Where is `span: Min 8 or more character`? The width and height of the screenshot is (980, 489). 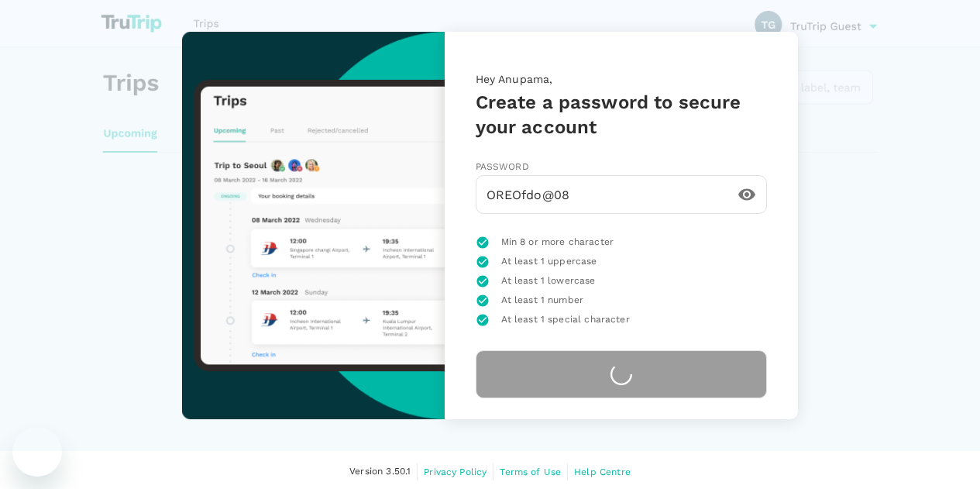
span: Min 8 or more character is located at coordinates (557, 242).